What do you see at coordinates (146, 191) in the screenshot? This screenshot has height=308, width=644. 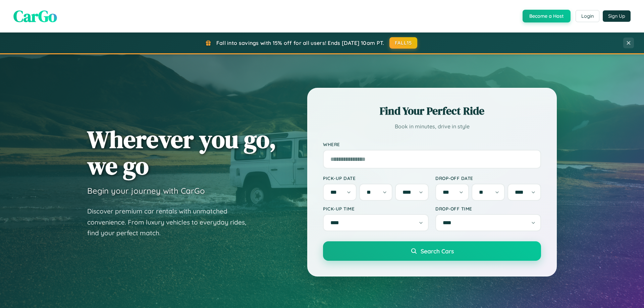 I see `h3: Begin your journey with CarGo` at bounding box center [146, 191].